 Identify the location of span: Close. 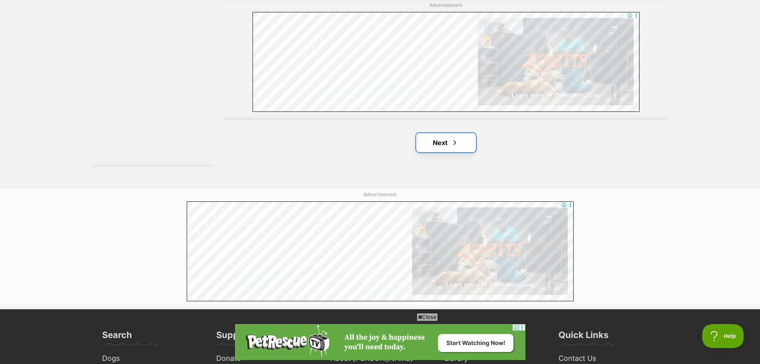
(428, 317).